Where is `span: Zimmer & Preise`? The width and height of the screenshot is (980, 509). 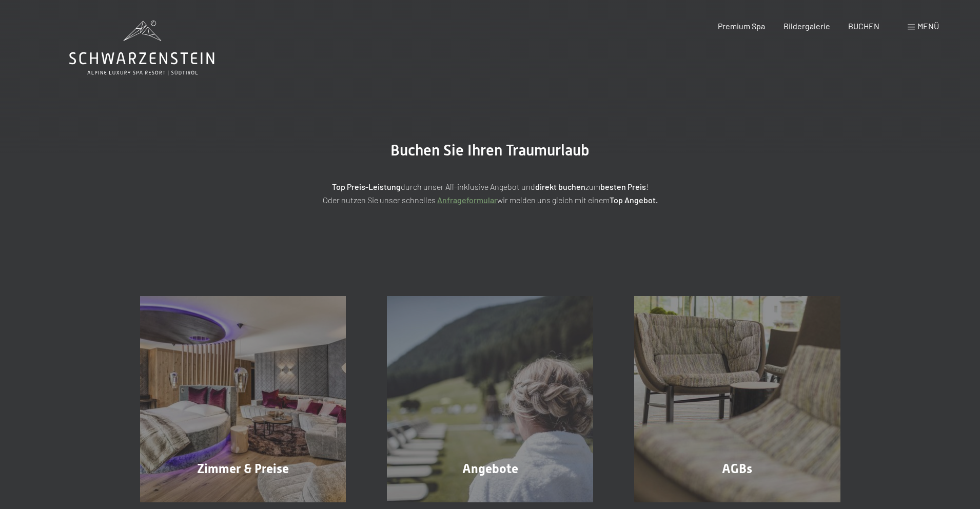 span: Zimmer & Preise is located at coordinates (243, 469).